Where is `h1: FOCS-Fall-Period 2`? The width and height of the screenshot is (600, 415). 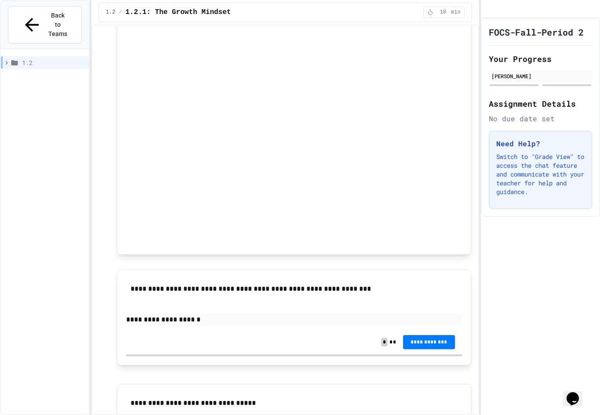 h1: FOCS-Fall-Period 2 is located at coordinates (536, 32).